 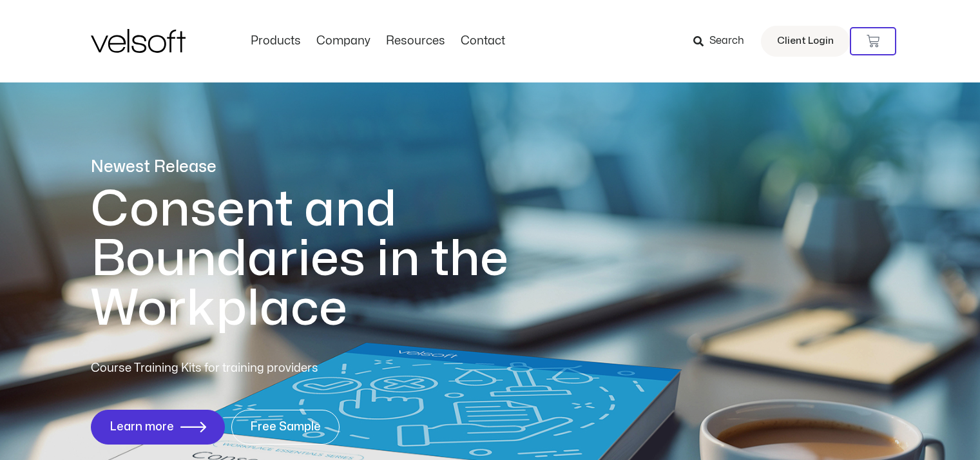 I want to click on span: Search, so click(x=726, y=41).